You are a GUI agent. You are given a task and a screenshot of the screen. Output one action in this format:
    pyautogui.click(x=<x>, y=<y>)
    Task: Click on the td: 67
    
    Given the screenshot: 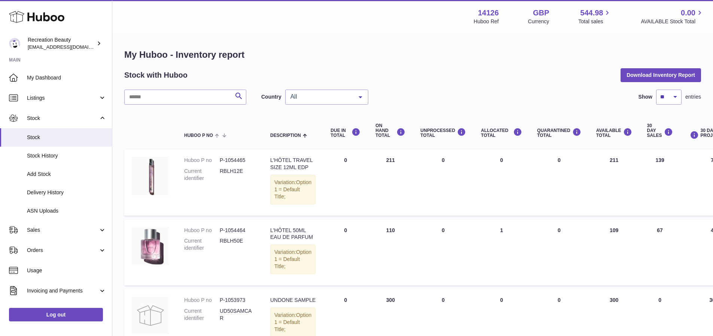 What is the action you would take?
    pyautogui.click(x=660, y=252)
    